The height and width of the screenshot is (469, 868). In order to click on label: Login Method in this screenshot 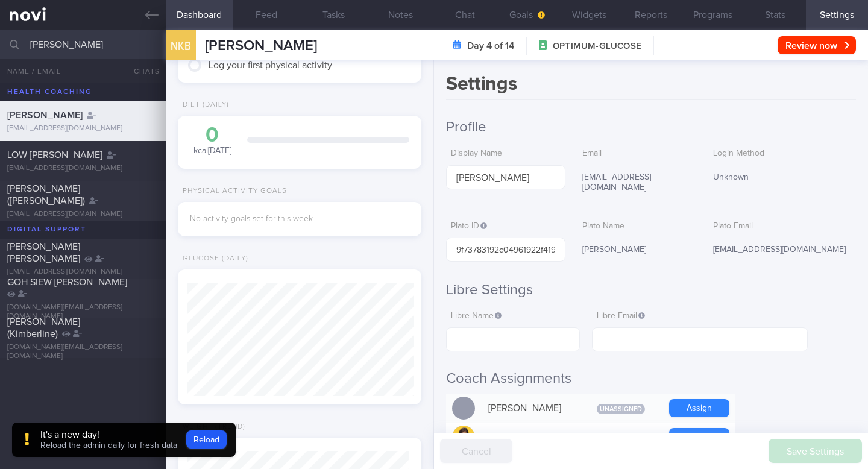, I will do `click(782, 154)`.